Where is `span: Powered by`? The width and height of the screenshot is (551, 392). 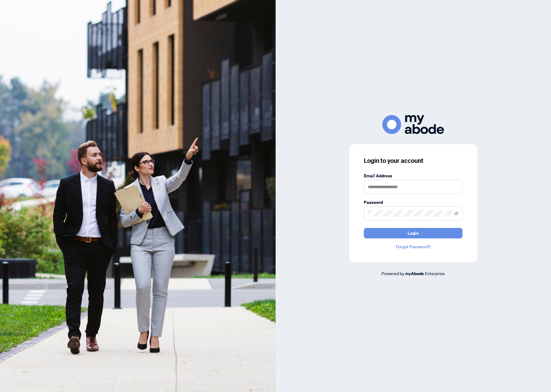
span: Powered by is located at coordinates (393, 273).